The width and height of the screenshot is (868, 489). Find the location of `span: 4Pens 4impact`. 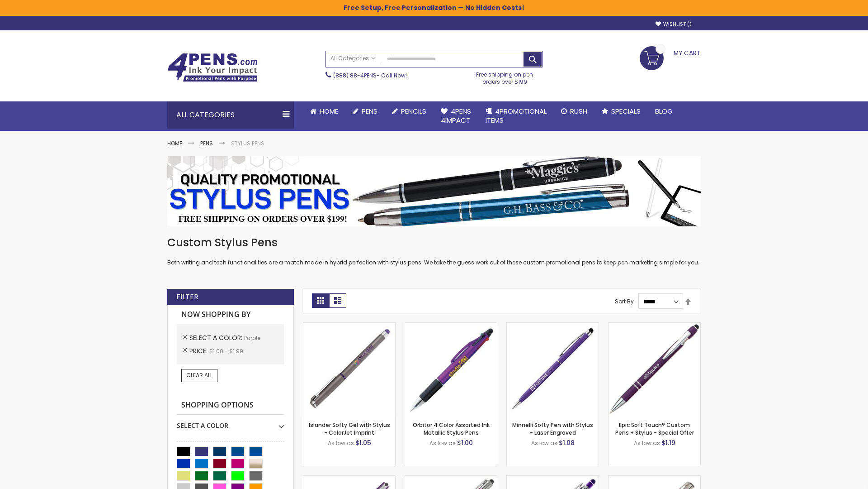

span: 4Pens 4impact is located at coordinates (455, 116).